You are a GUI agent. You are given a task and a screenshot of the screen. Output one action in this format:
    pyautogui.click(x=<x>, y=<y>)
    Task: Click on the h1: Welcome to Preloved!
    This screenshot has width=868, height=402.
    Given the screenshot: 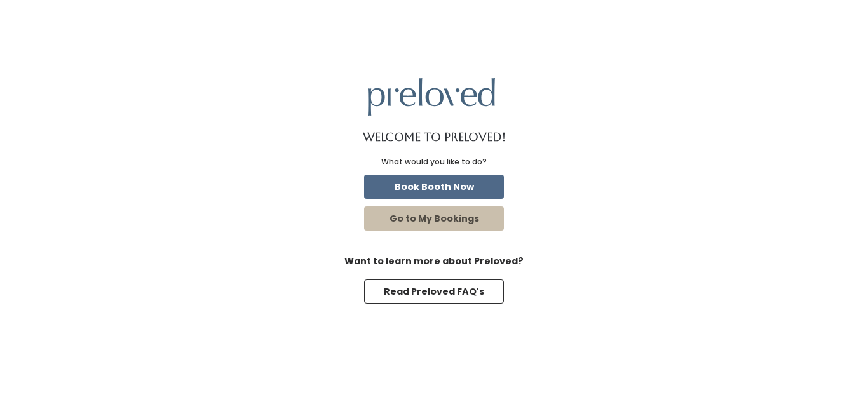 What is the action you would take?
    pyautogui.click(x=434, y=138)
    